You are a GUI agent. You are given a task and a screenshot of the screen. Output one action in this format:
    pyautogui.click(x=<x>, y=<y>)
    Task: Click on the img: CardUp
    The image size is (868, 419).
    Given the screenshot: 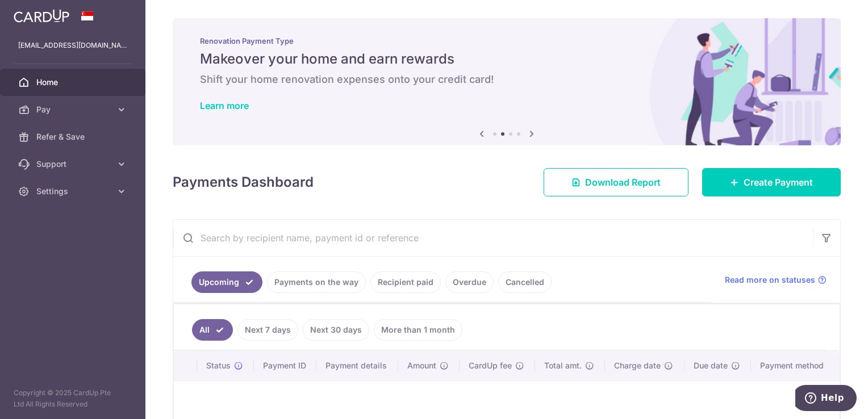 What is the action you would take?
    pyautogui.click(x=41, y=16)
    